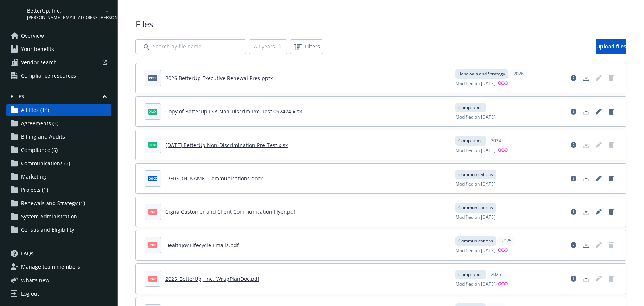 This screenshot has width=644, height=306. Describe the element at coordinates (30, 294) in the screenshot. I see `div: Log out` at that location.